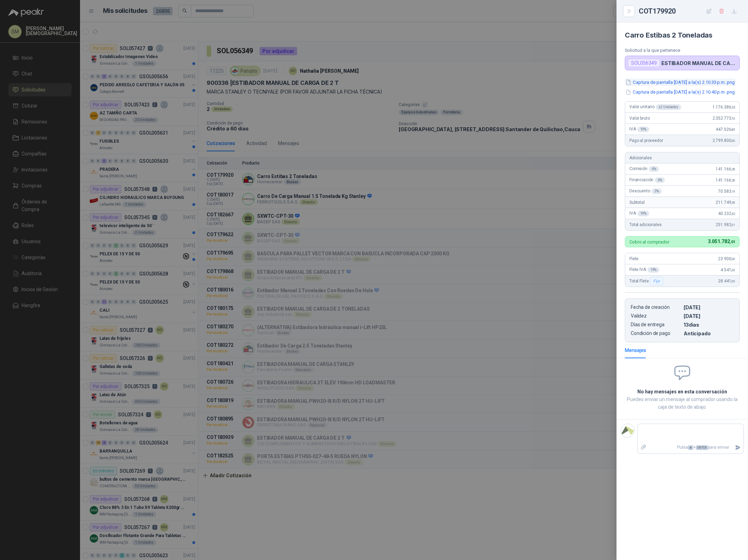 The width and height of the screenshot is (748, 560). What do you see at coordinates (682, 403) in the screenshot?
I see `p: Puedes enviar un mensaje al comprador usando la caja de texto de abajo.` at bounding box center [682, 403].